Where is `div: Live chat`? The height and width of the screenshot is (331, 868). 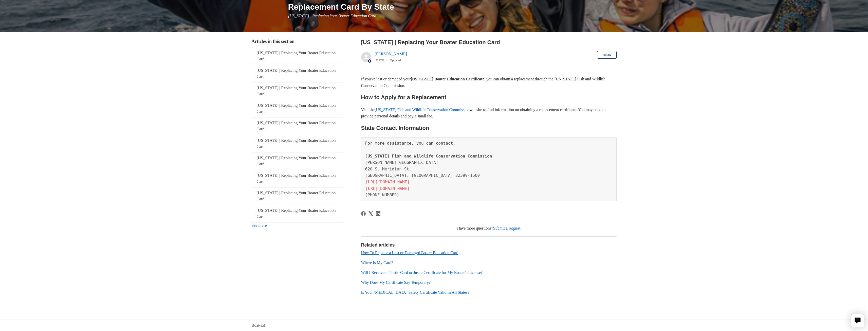 div: Live chat is located at coordinates (857, 321).